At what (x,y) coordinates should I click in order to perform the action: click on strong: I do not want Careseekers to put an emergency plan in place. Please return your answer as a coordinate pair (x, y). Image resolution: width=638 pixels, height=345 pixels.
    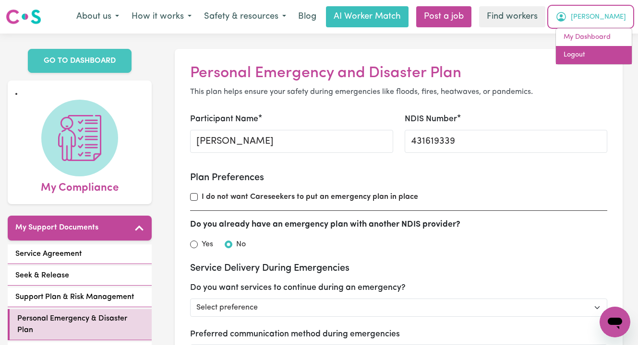
    Looking at the image, I should click on (309, 197).